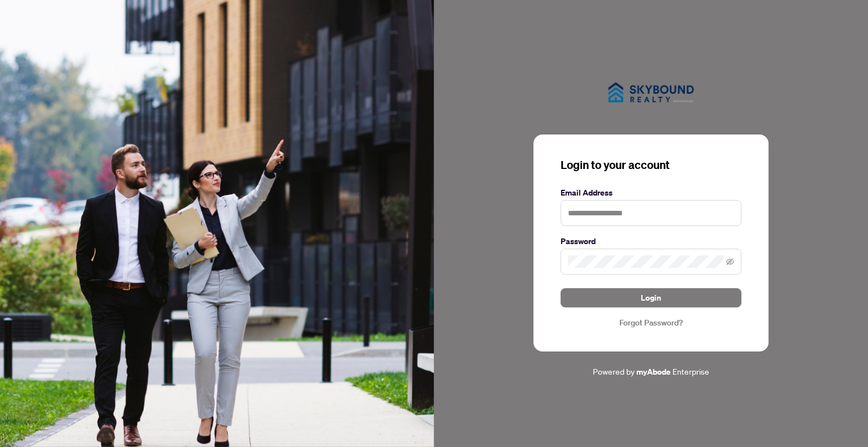 Image resolution: width=868 pixels, height=447 pixels. I want to click on button: Login, so click(651, 298).